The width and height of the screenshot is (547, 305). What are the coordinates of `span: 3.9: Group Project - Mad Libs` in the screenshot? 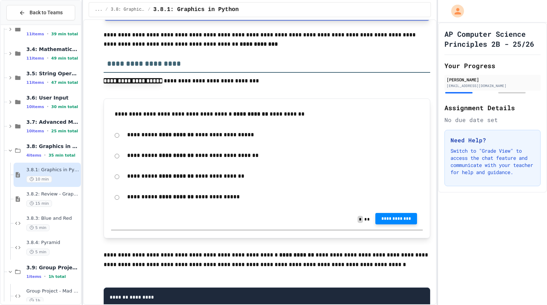 It's located at (53, 267).